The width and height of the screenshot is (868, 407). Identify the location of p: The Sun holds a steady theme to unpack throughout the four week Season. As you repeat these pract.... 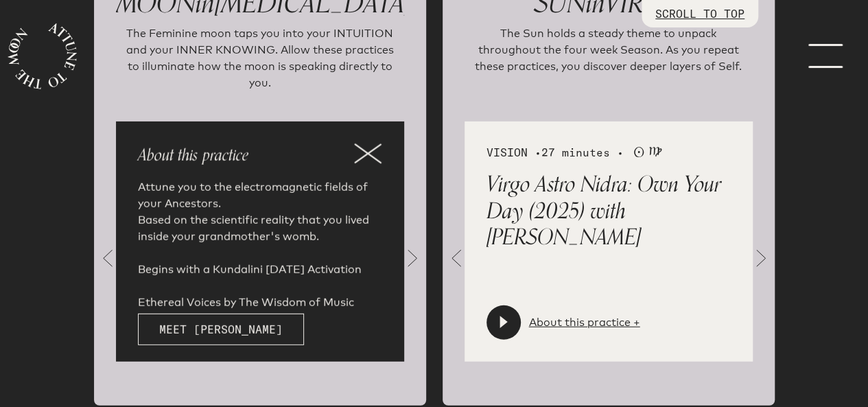
(609, 60).